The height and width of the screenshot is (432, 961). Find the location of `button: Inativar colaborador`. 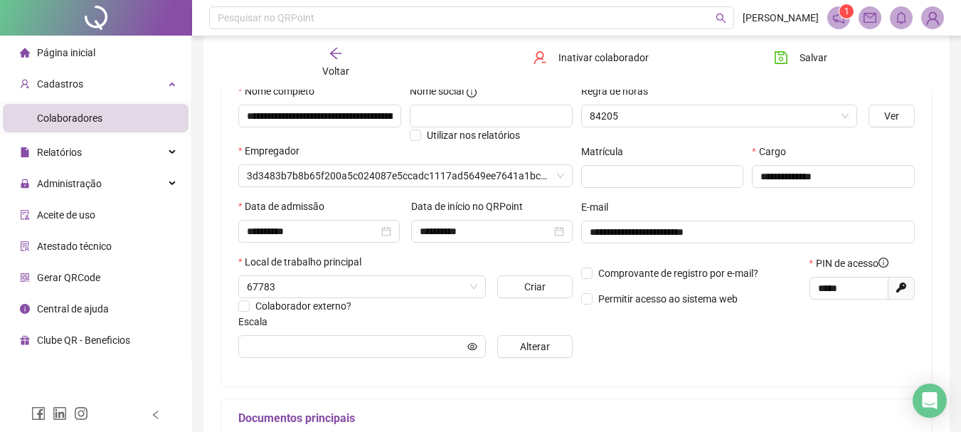

button: Inativar colaborador is located at coordinates (590, 58).